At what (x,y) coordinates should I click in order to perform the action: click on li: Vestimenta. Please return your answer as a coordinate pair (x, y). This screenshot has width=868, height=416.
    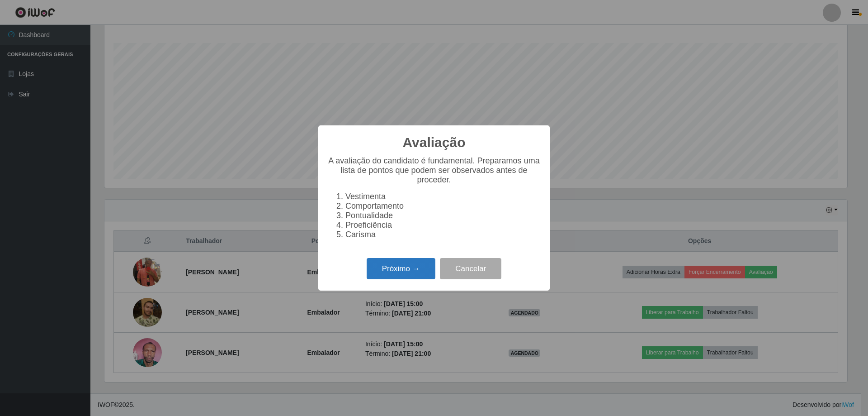
    Looking at the image, I should click on (443, 196).